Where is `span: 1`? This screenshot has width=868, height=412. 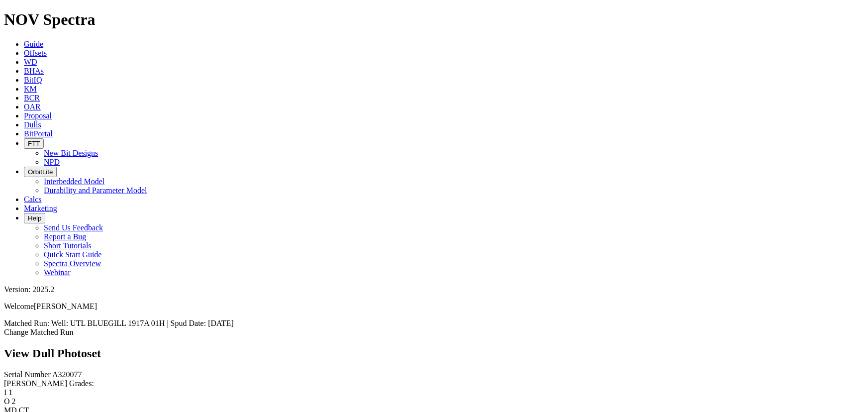
span: 1 is located at coordinates (11, 392).